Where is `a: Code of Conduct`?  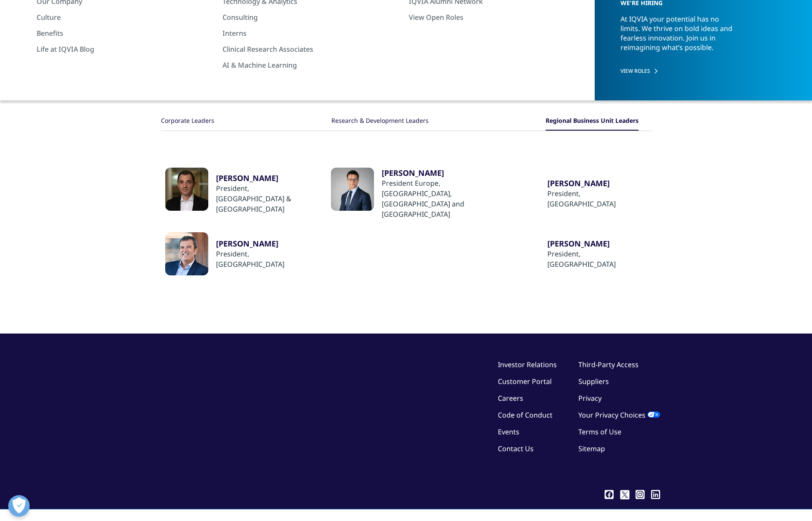
a: Code of Conduct is located at coordinates (525, 414).